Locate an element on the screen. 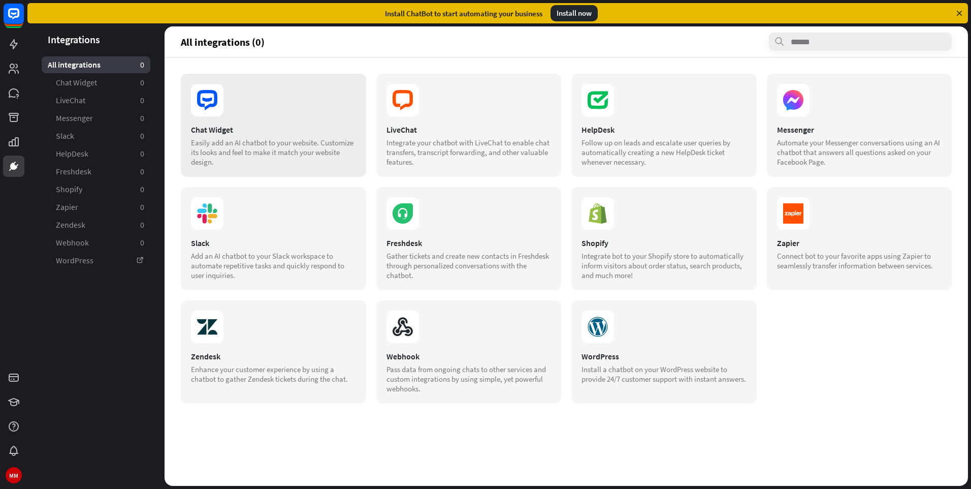 Image resolution: width=971 pixels, height=489 pixels. div: Install now is located at coordinates (574, 13).